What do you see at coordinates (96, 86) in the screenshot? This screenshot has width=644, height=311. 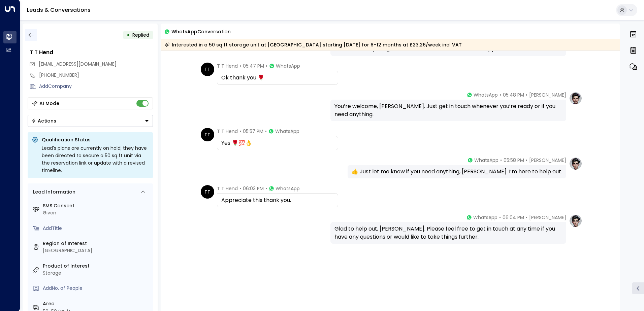 I see `div: AddCompany` at bounding box center [96, 86].